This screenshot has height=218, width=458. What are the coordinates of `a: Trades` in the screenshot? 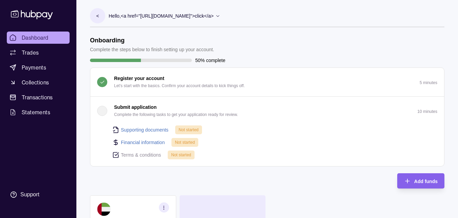 It's located at (38, 53).